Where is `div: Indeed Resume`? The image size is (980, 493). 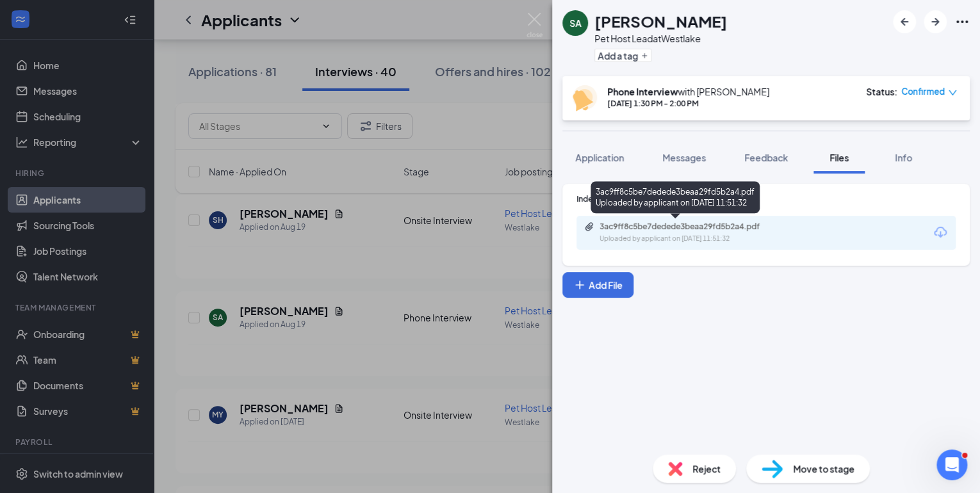 div: Indeed Resume is located at coordinates (766, 199).